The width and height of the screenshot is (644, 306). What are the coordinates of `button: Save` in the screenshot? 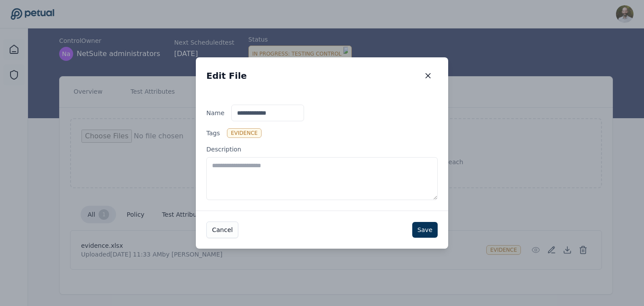 It's located at (425, 230).